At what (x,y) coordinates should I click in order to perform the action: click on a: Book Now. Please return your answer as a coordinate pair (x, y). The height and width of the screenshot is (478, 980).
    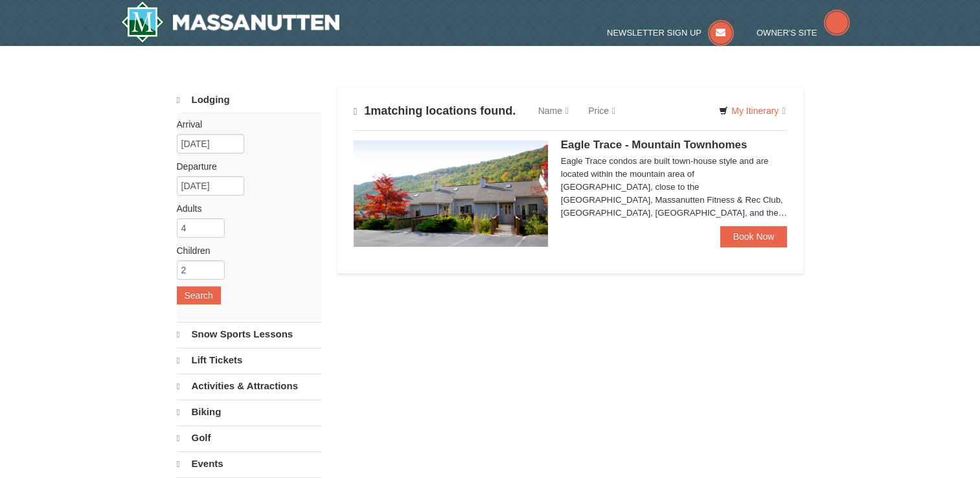
    Looking at the image, I should click on (754, 236).